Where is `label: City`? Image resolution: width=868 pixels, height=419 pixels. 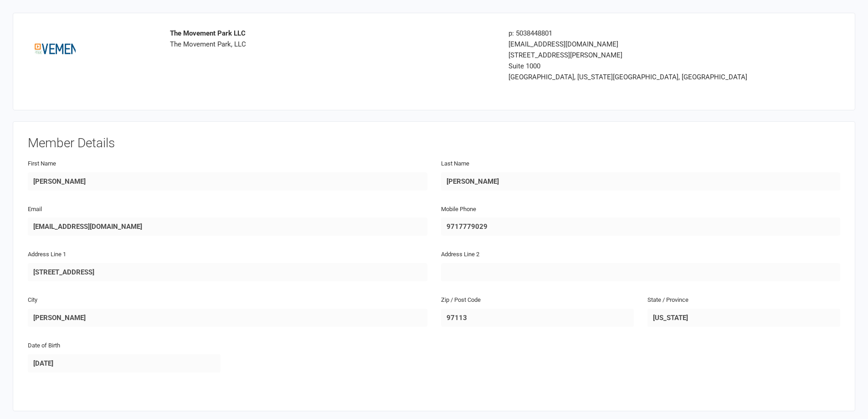 label: City is located at coordinates (32, 300).